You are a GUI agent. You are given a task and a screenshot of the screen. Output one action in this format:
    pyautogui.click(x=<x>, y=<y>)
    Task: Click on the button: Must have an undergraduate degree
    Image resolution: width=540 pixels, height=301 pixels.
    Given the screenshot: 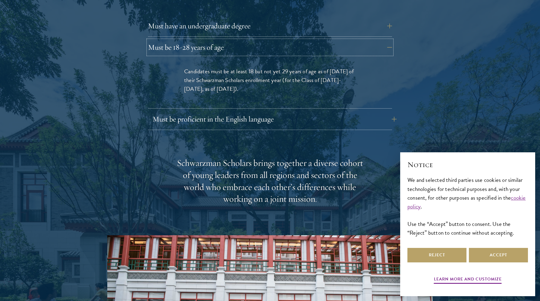 What is the action you would take?
    pyautogui.click(x=270, y=26)
    